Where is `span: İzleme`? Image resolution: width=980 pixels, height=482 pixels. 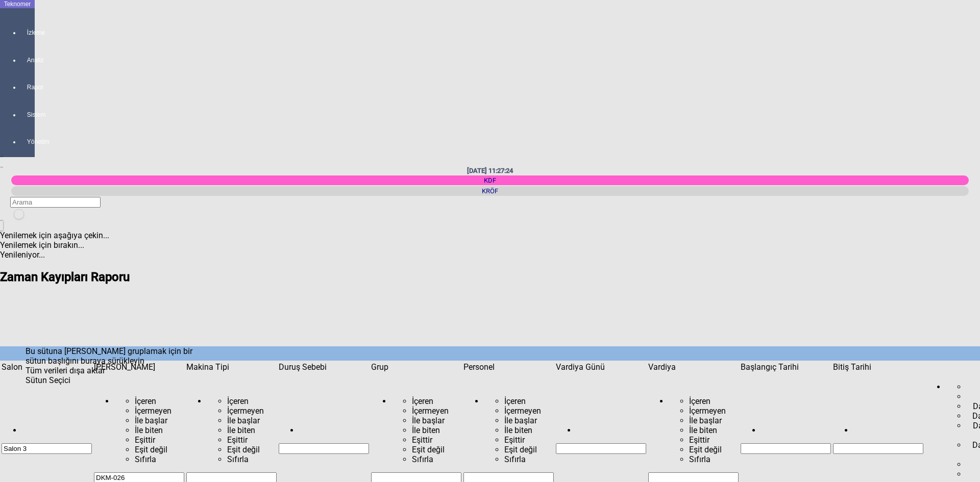 span: İzleme is located at coordinates (28, 33).